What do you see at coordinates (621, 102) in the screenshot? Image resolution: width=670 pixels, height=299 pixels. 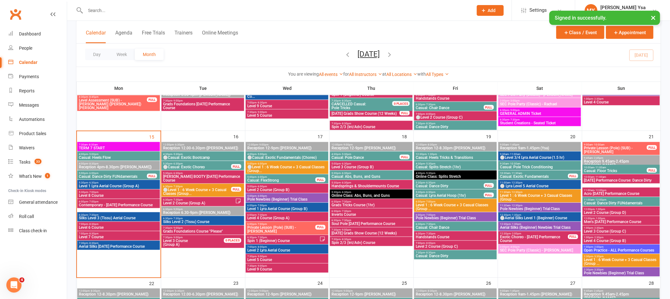 I see `span: Level 4 Course` at bounding box center [621, 102].